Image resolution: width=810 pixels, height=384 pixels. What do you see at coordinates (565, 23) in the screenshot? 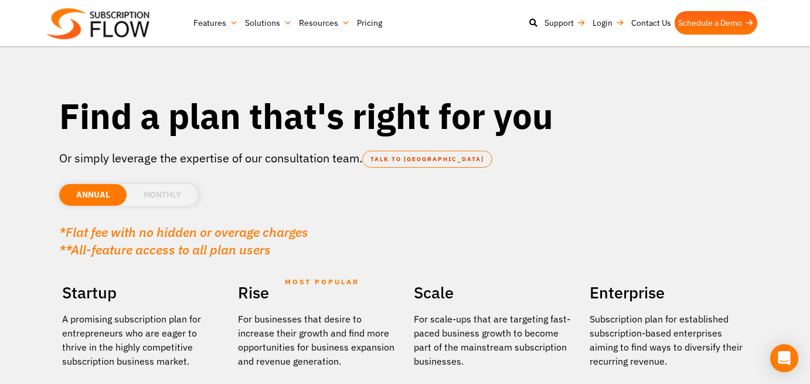
I see `a: Support` at bounding box center [565, 23].